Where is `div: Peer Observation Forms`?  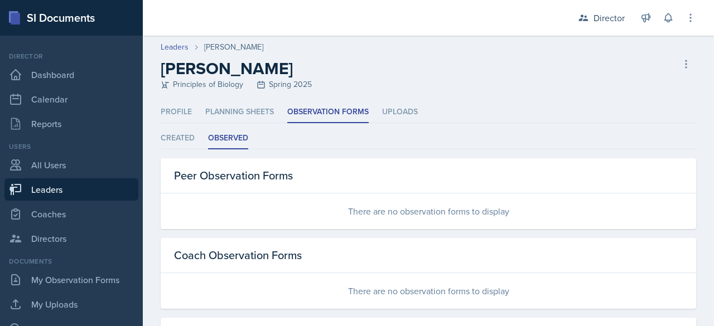 div: Peer Observation Forms is located at coordinates (429, 176).